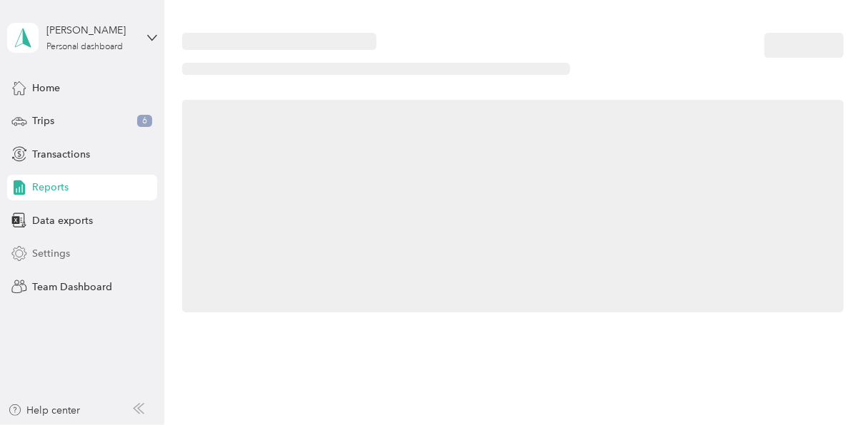 This screenshot has width=868, height=425. What do you see at coordinates (144, 121) in the screenshot?
I see `span: 6` at bounding box center [144, 121].